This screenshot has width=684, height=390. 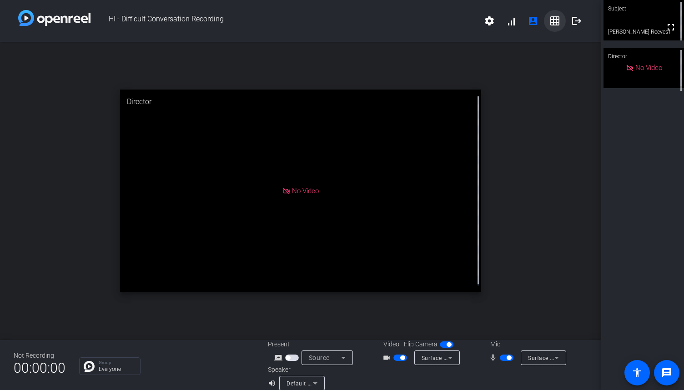 I want to click on mat-icon: account_box, so click(x=533, y=21).